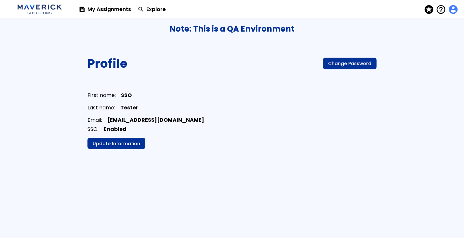  I want to click on a: Update Information, so click(116, 144).